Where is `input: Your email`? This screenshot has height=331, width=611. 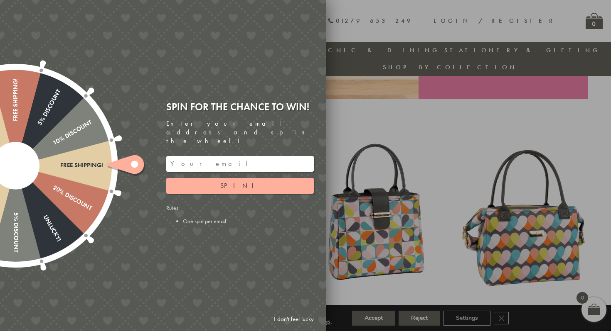
input: Your email is located at coordinates (240, 164).